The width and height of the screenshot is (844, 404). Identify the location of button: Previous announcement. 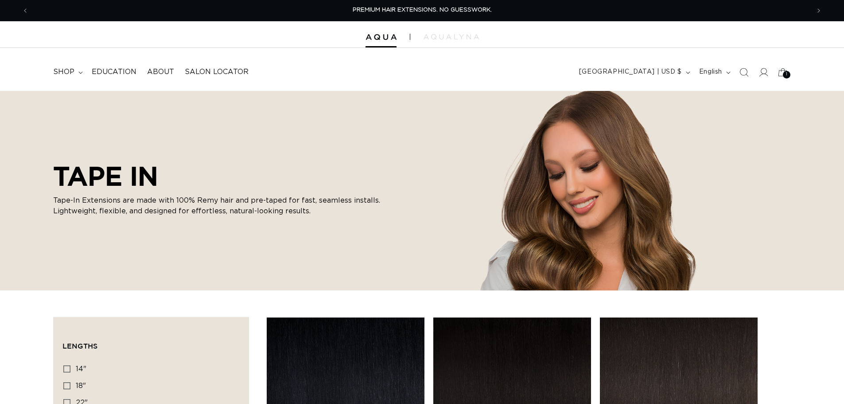
(25, 11).